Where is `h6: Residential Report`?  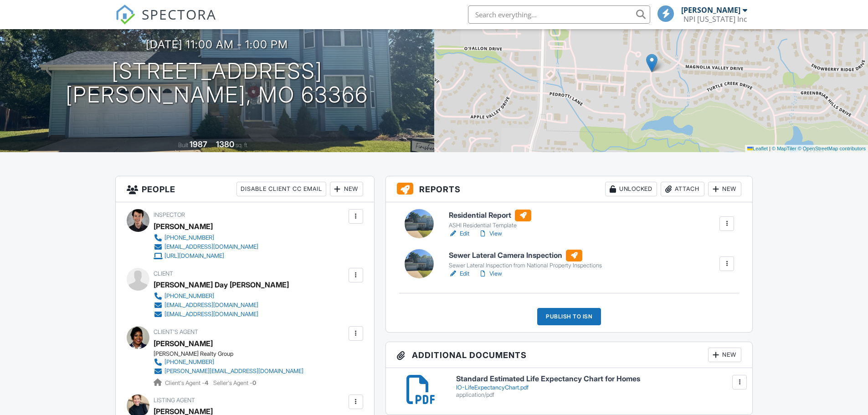 h6: Residential Report is located at coordinates (490, 215).